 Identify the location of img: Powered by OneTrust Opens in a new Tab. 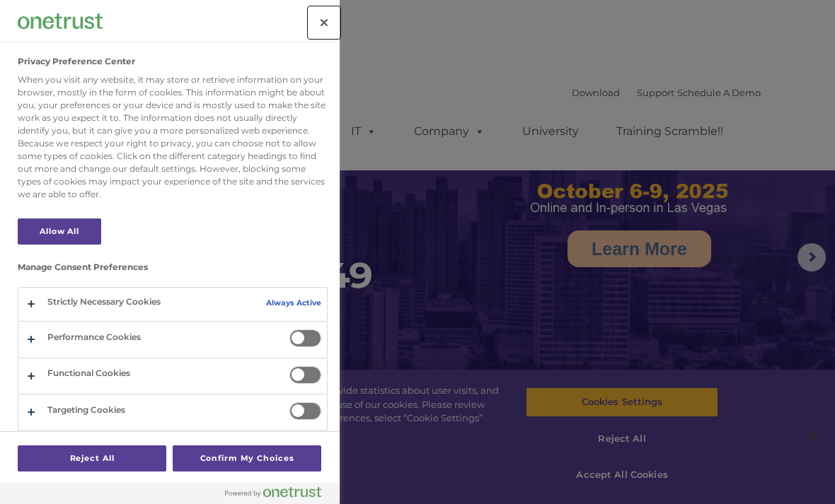
(273, 492).